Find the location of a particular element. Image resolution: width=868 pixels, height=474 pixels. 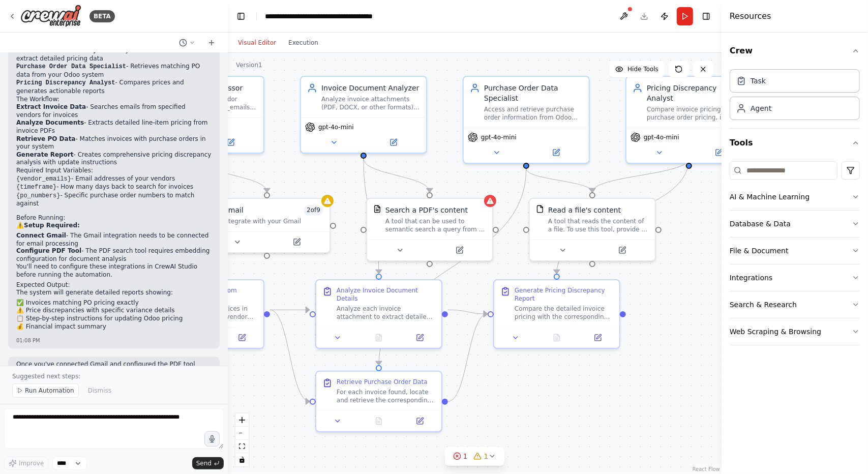

div: Purchase Order Data Specialist is located at coordinates (534, 93).